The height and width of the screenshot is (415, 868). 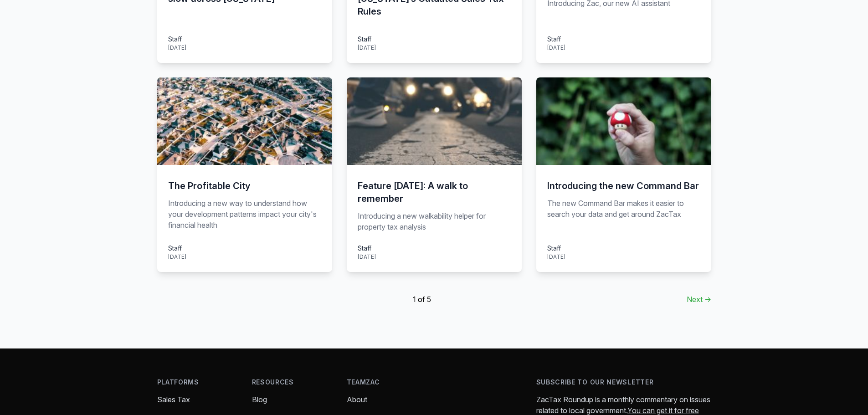 What do you see at coordinates (259, 399) in the screenshot?
I see `a: Blog` at bounding box center [259, 399].